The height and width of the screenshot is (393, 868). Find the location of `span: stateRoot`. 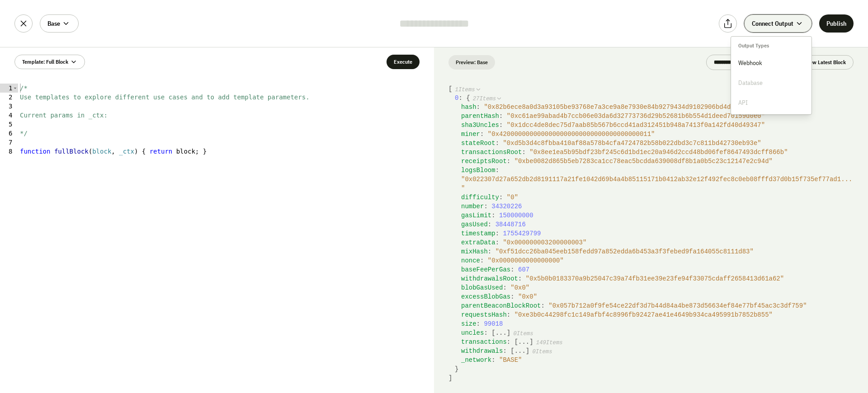

span: stateRoot is located at coordinates (478, 143).